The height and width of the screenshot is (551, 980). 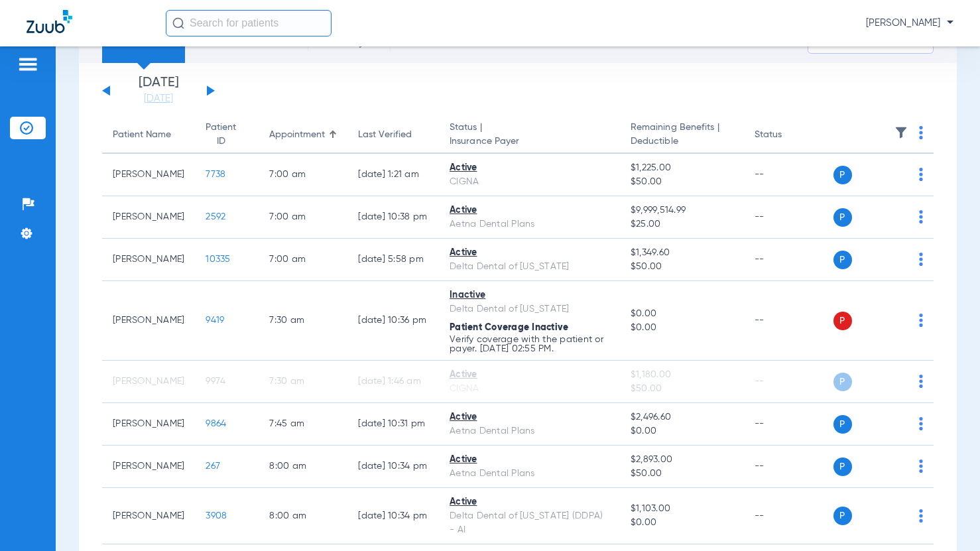 I want to click on span: 2592, so click(x=215, y=217).